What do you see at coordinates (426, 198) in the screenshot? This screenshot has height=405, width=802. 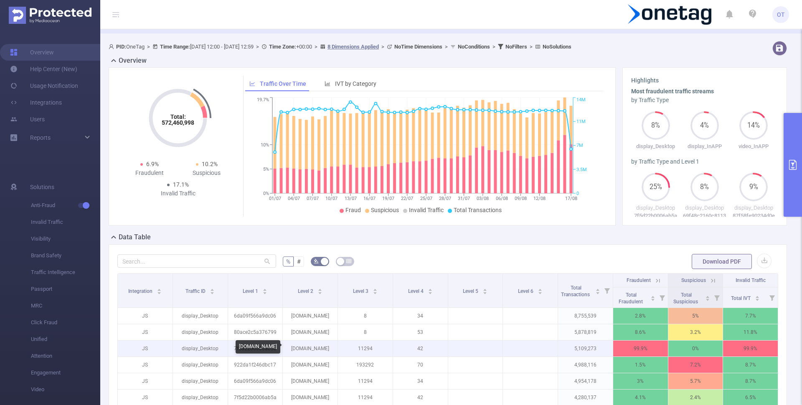 I see `tspan: 25/07` at bounding box center [426, 198].